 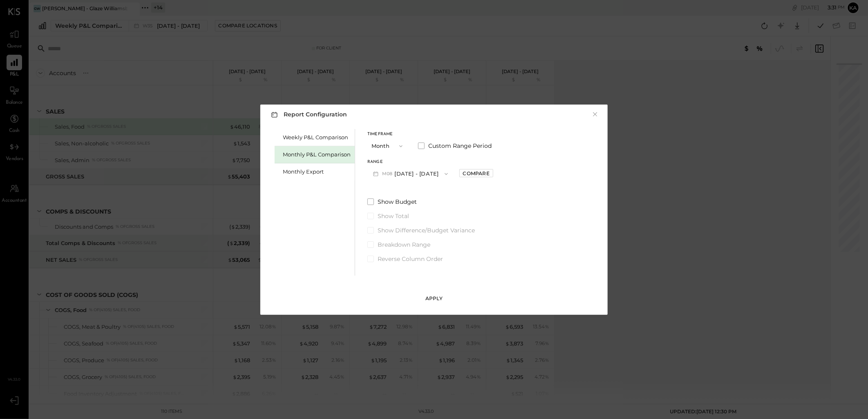 What do you see at coordinates (434, 299) in the screenshot?
I see `button: Apply` at bounding box center [434, 299].